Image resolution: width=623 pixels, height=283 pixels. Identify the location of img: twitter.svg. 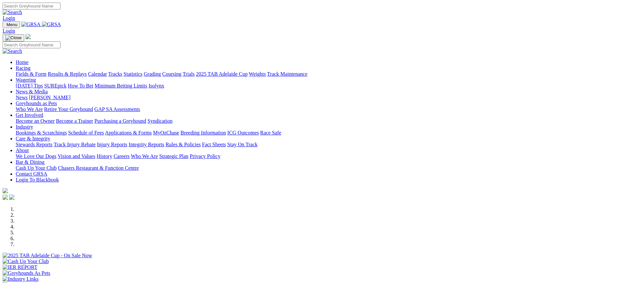
(12, 197).